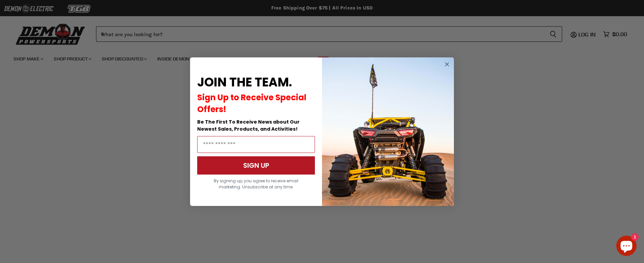 The image size is (644, 263). Describe the element at coordinates (256, 184) in the screenshot. I see `span: By signing up, you agree to receive email marketing. Unsubscribe at any time.` at that location.